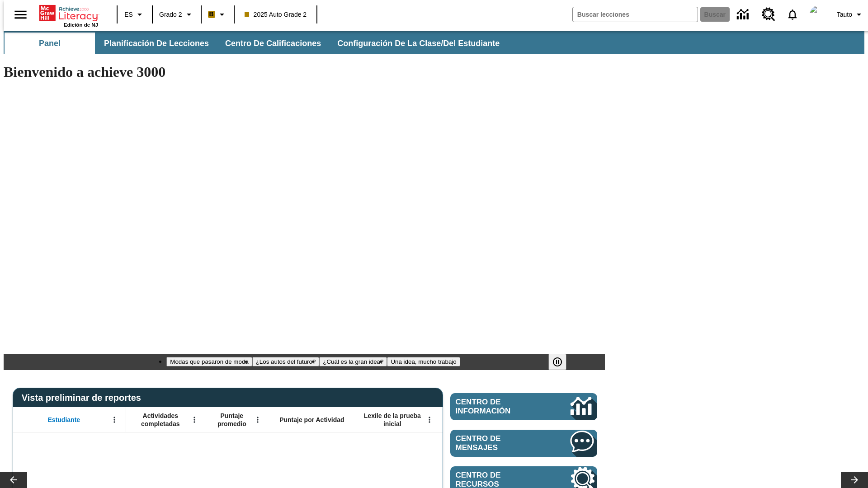 The width and height of the screenshot is (868, 488). What do you see at coordinates (423, 362) in the screenshot?
I see `button: Diapositiva 4 Una idea, mucho trabajo` at bounding box center [423, 362].